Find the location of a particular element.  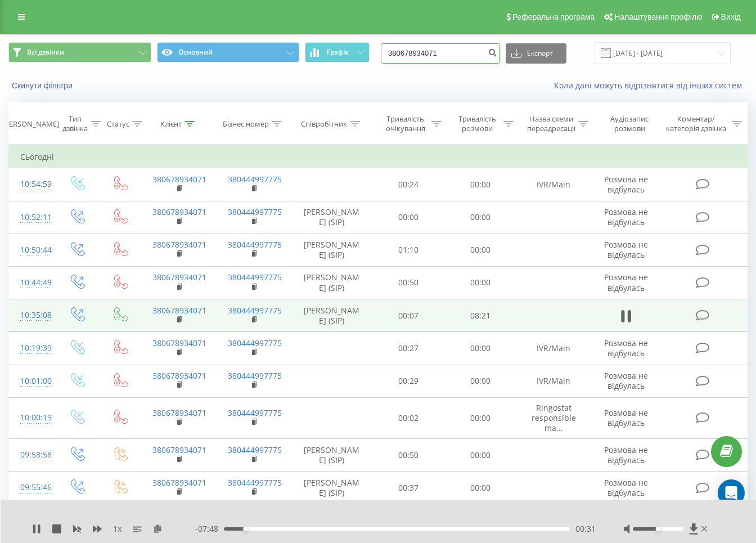

button: Експорт is located at coordinates (536, 53).